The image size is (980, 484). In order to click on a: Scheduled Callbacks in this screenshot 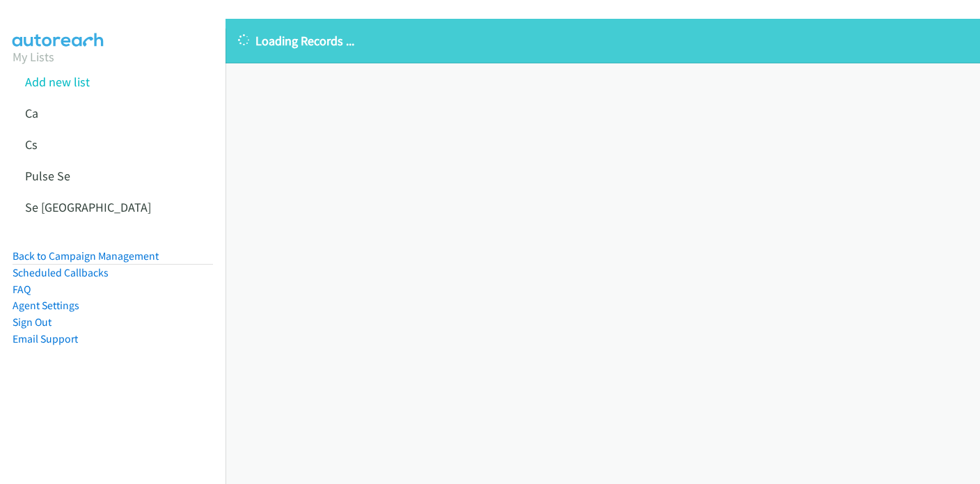, I will do `click(61, 272)`.